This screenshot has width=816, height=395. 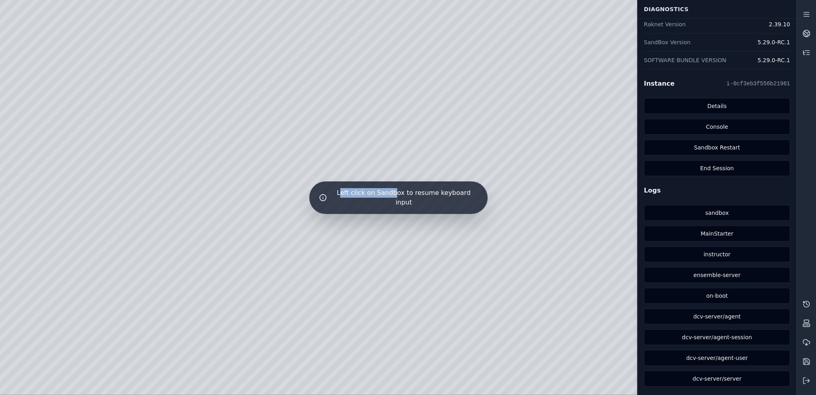 I want to click on span: Left click on Sandbox to resume keyboard input, so click(x=404, y=198).